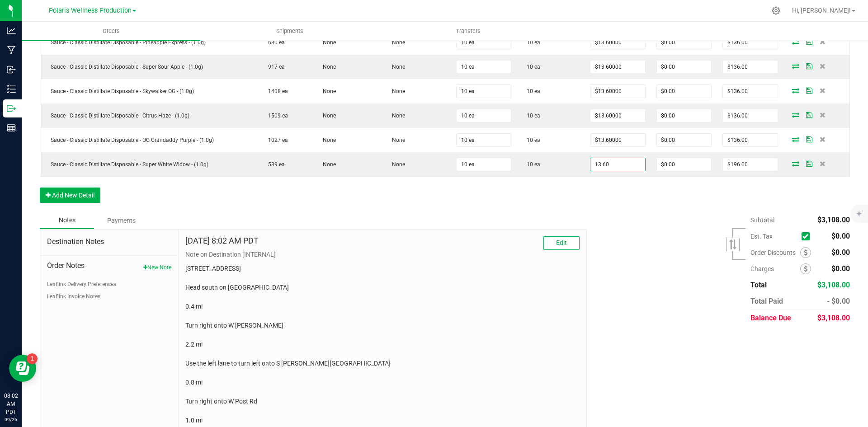 The width and height of the screenshot is (868, 427). I want to click on inline-svg: Inbound, so click(12, 70).